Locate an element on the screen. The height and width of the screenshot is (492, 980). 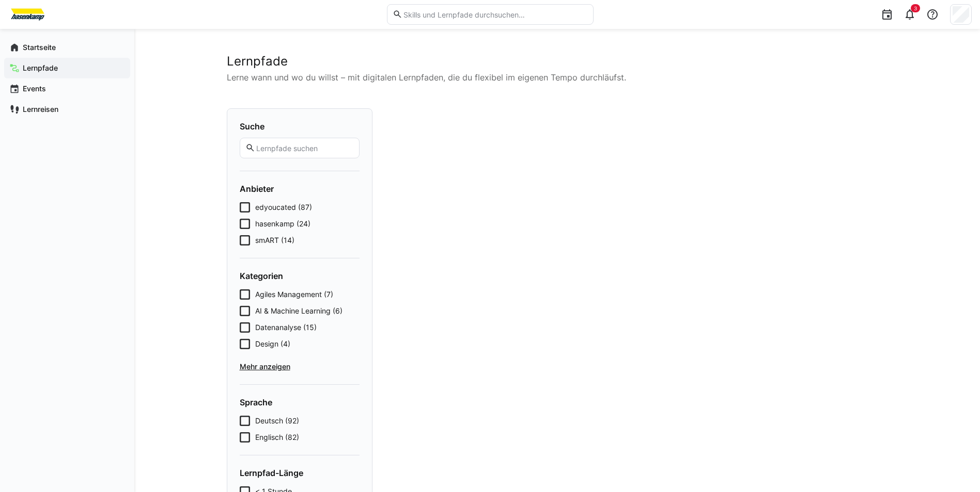
span: Design (4) is located at coordinates (273, 344).